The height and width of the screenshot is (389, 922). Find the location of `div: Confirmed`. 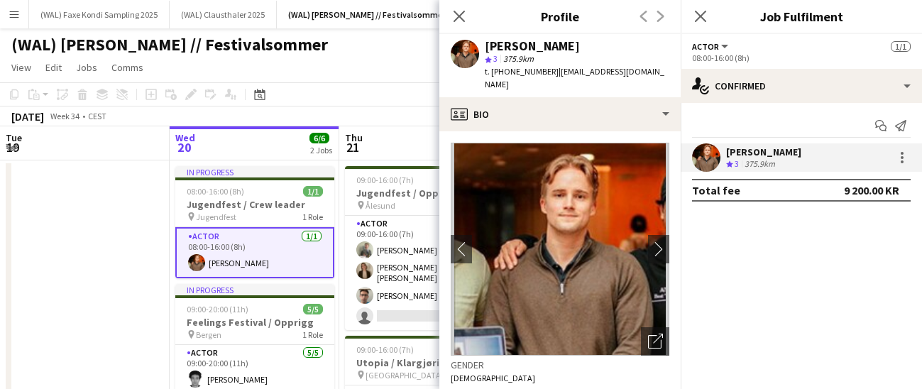

div: Confirmed is located at coordinates (801, 86).